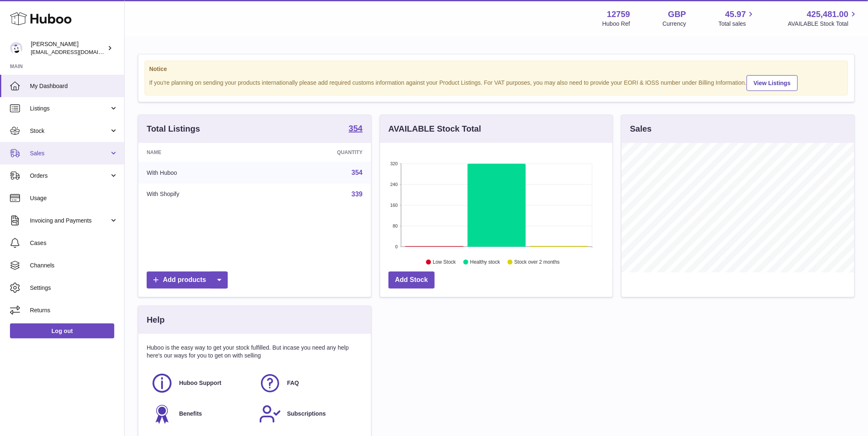 This screenshot has width=868, height=436. What do you see at coordinates (155, 320) in the screenshot?
I see `h3: Help` at bounding box center [155, 320].